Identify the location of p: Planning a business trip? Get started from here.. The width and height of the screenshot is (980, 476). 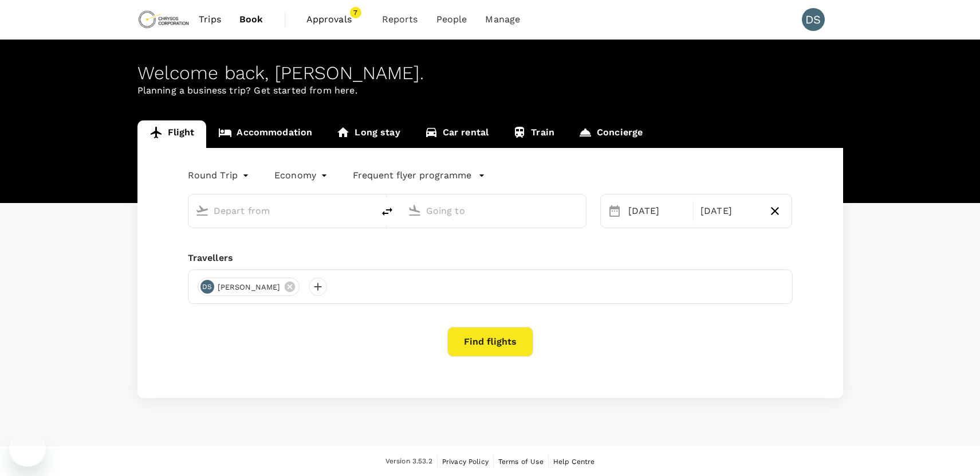
(490, 90).